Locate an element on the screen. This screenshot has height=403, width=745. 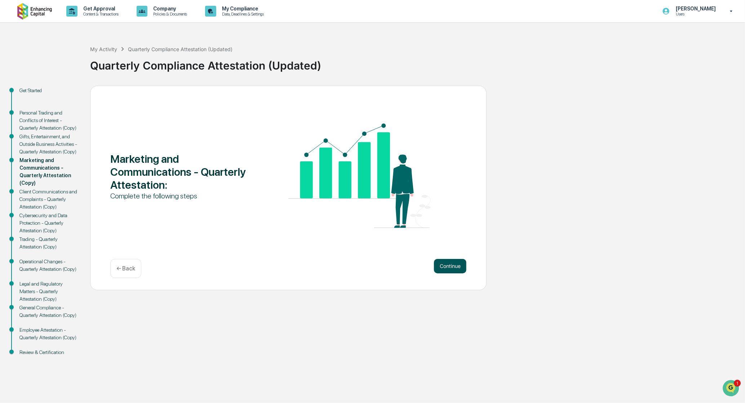
a: 🗄️Attestations is located at coordinates (71, 131).